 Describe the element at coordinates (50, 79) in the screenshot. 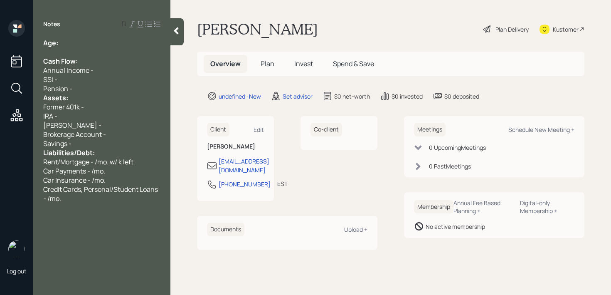

I see `span: SSI -` at that location.